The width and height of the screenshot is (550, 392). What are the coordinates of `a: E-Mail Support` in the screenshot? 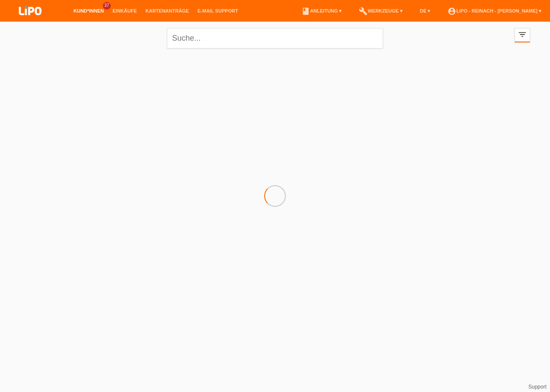 It's located at (218, 11).